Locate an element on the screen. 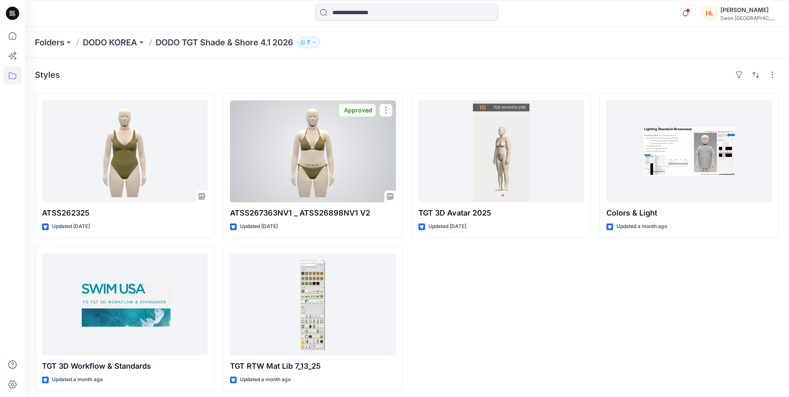 This screenshot has height=397, width=789. a: ATSS267363NV1 _ ATSS26898NV1 V2 is located at coordinates (313, 151).